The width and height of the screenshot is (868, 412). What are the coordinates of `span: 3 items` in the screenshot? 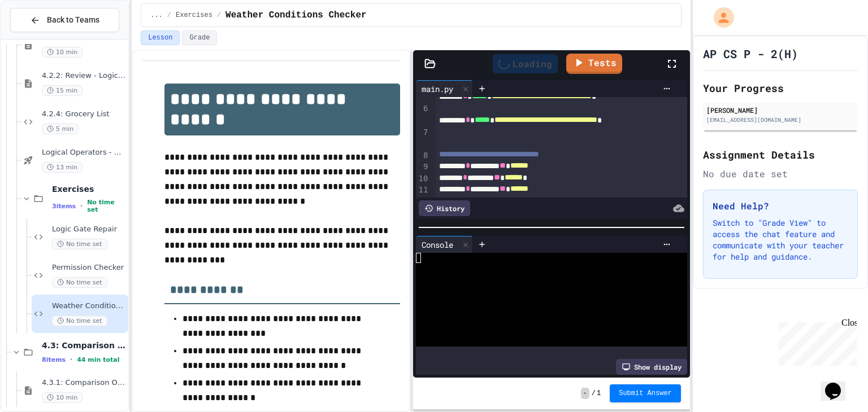 It's located at (64, 206).